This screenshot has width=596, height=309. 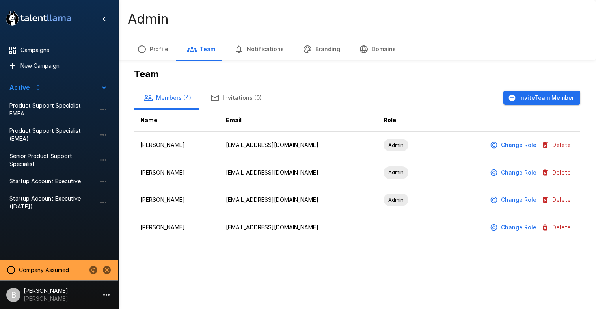 What do you see at coordinates (176, 120) in the screenshot?
I see `th: Name` at bounding box center [176, 120].